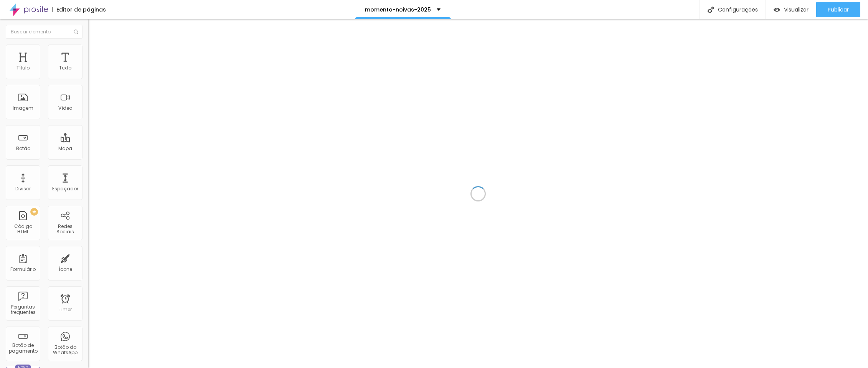 This screenshot has width=868, height=368. I want to click on div: Formulário, so click(23, 270).